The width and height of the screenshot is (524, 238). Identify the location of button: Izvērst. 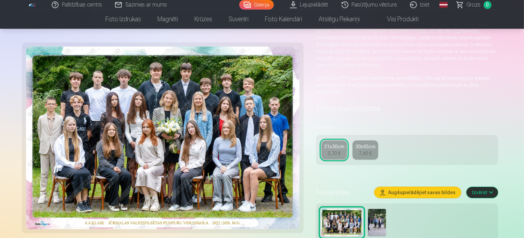
(482, 192).